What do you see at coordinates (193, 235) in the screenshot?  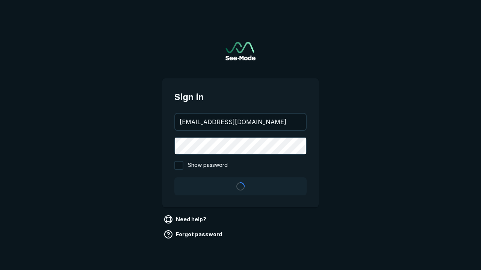 I see `a: Forgot password` at bounding box center [193, 235].